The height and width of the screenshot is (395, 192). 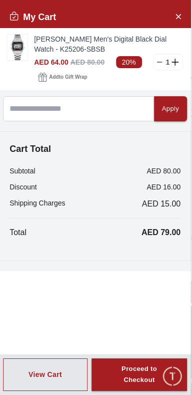 What do you see at coordinates (165, 171) in the screenshot?
I see `p: AED 80.00` at bounding box center [165, 171].